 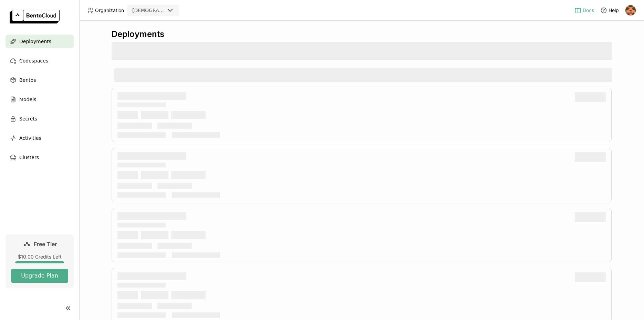 What do you see at coordinates (40, 138) in the screenshot?
I see `a: Activities` at bounding box center [40, 138].